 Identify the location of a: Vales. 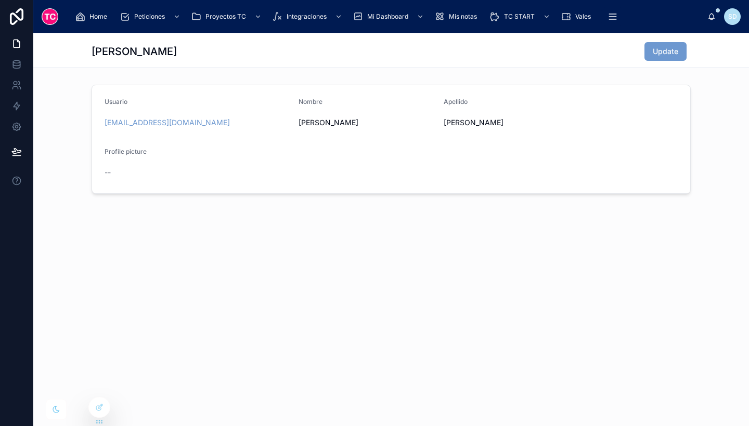
(578, 17).